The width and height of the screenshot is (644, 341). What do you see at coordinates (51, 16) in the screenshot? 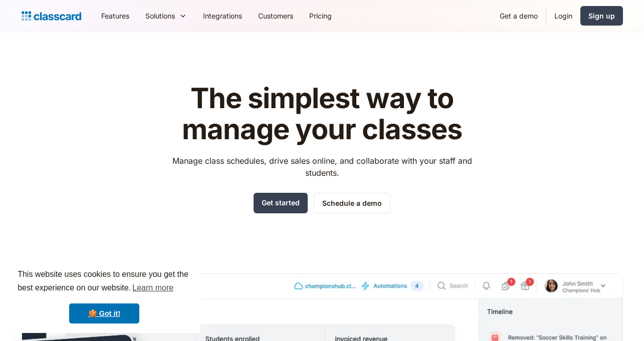
I see `a: Logo` at bounding box center [51, 16].